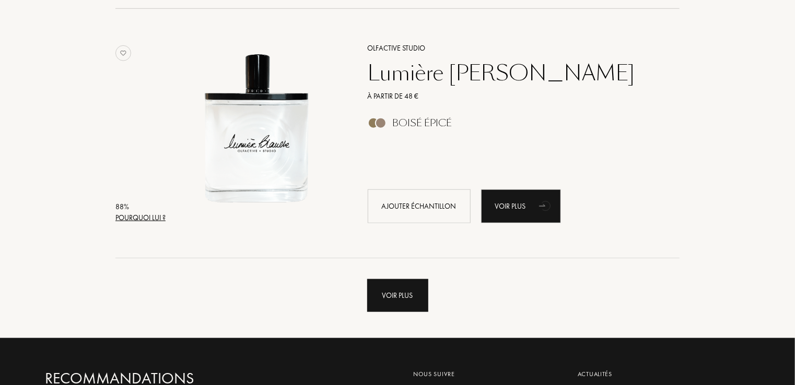 The height and width of the screenshot is (385, 795). What do you see at coordinates (546, 206) in the screenshot?
I see `div: animation` at bounding box center [546, 206].